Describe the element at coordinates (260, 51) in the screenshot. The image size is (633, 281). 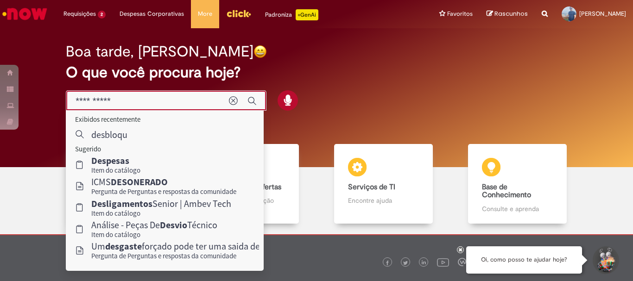
I see `img: happy-face.png` at that location.